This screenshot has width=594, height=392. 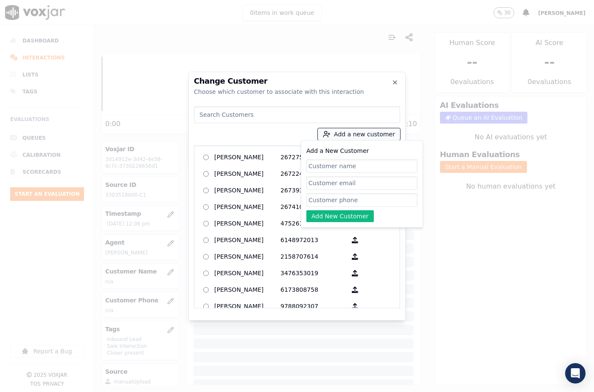 What do you see at coordinates (340, 216) in the screenshot?
I see `button: Add New Customer` at bounding box center [340, 216].